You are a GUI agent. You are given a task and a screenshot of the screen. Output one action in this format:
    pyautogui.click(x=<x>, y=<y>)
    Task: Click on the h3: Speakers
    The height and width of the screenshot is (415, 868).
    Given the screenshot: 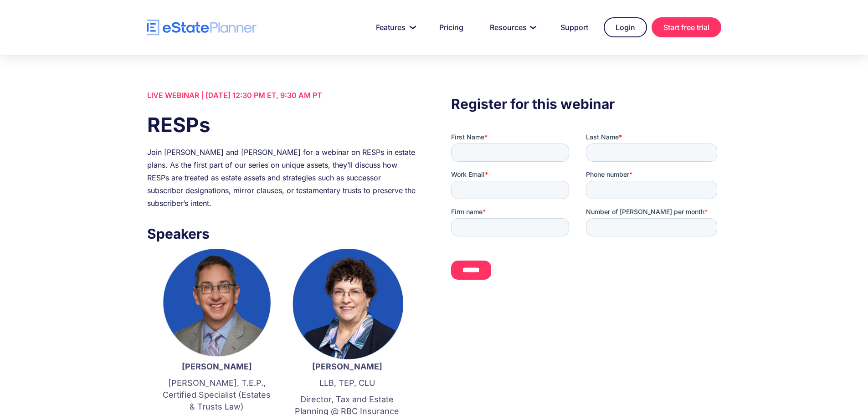 What is the action you would take?
    pyautogui.click(x=282, y=233)
    